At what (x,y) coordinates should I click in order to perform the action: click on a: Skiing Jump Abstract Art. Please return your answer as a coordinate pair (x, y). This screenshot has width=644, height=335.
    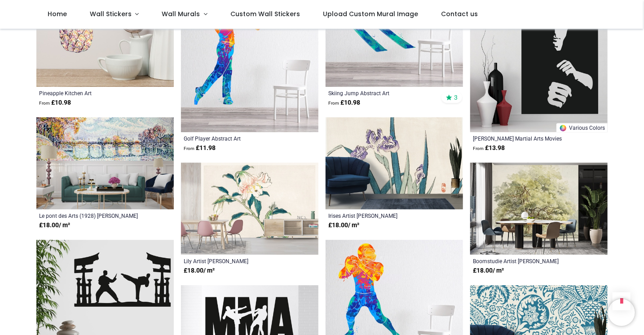
    Looking at the image, I should click on (381, 93).